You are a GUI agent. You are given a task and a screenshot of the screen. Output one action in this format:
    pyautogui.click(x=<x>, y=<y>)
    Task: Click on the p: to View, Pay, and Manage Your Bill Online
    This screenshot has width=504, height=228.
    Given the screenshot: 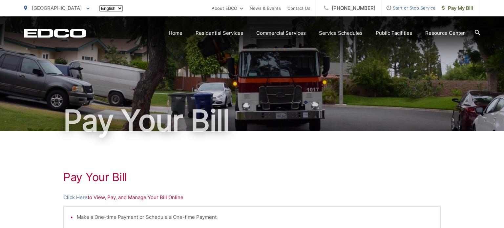 What is the action you would take?
    pyautogui.click(x=252, y=197)
    